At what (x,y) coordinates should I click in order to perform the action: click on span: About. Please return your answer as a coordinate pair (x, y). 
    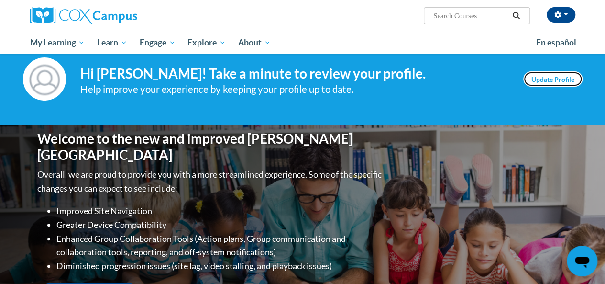
    Looking at the image, I should click on (254, 43).